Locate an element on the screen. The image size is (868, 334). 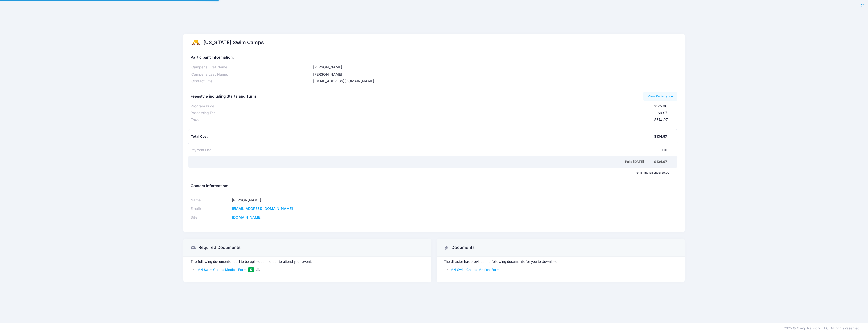
h3: Documents is located at coordinates (463, 248).